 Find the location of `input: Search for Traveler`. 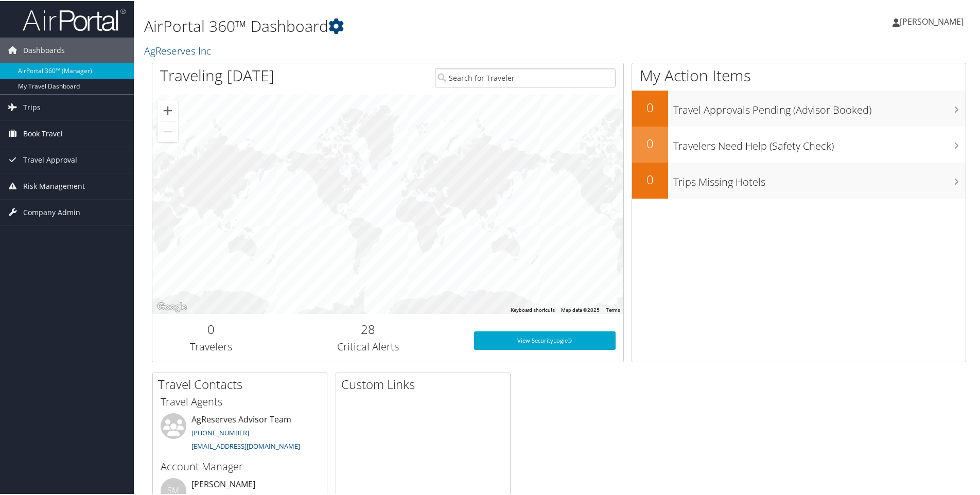

input: Search for Traveler is located at coordinates (525, 77).